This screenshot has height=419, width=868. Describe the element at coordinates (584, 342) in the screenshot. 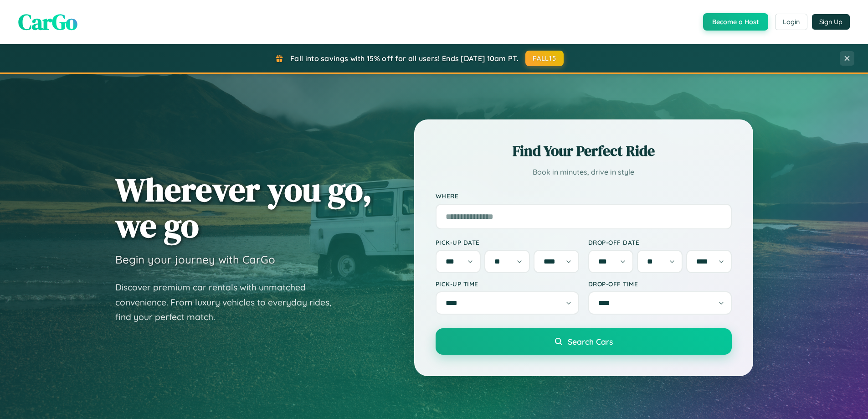

I see `button: Search Cars` at that location.